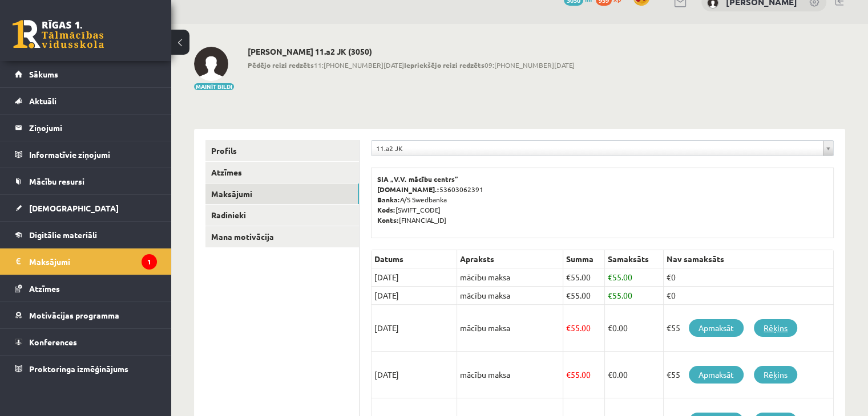 The width and height of the screenshot is (868, 416). I want to click on b: Iepriekšējo reizi redzēts, so click(444, 65).